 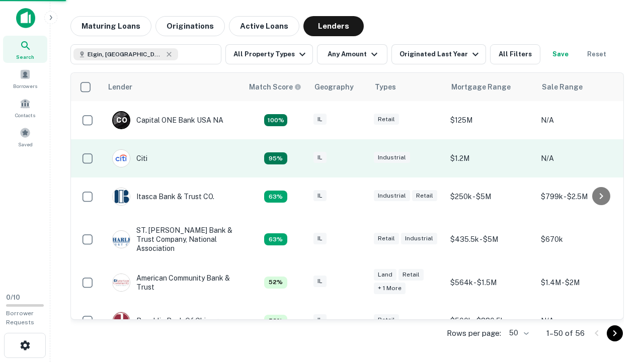 I want to click on div: Republic Bank Of Chicago, so click(x=167, y=321).